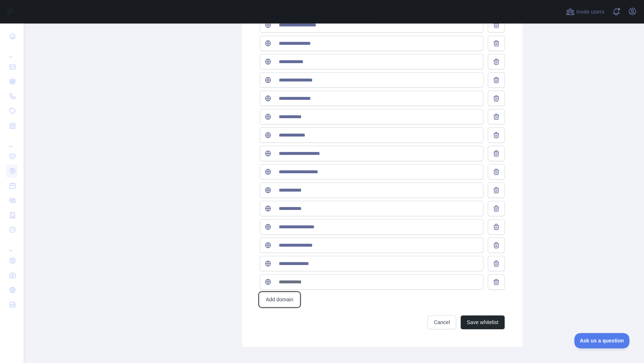  What do you see at coordinates (590, 12) in the screenshot?
I see `span: Invite users` at bounding box center [590, 12].